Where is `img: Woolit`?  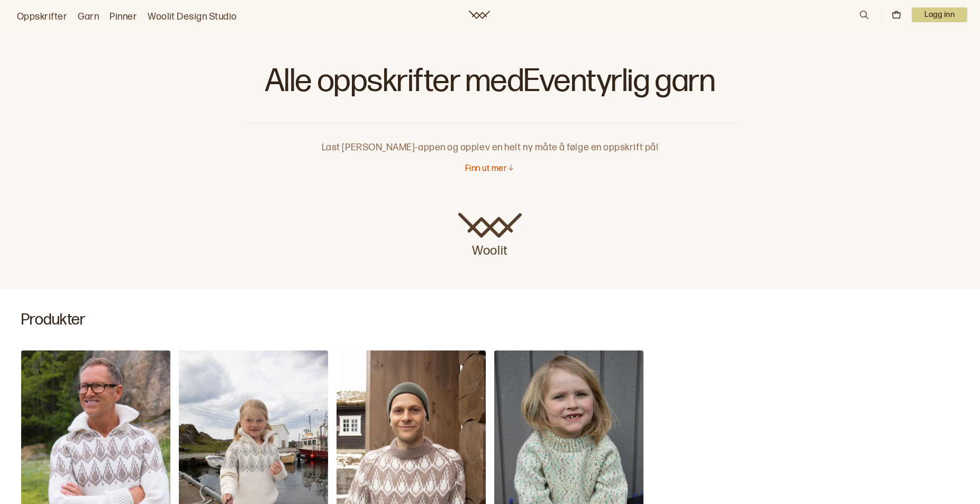 img: Woolit is located at coordinates (490, 226).